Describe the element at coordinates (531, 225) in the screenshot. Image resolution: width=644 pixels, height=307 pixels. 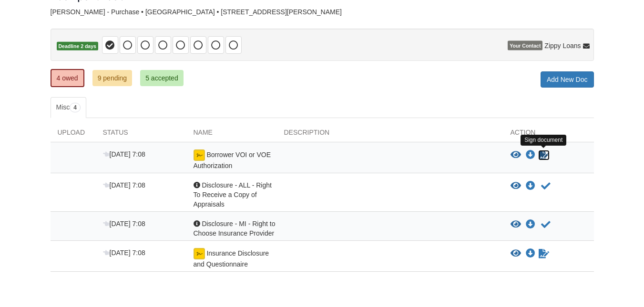
I see `a: Download Disclosure - MI - Right to Choose Insurance Provider` at that location.